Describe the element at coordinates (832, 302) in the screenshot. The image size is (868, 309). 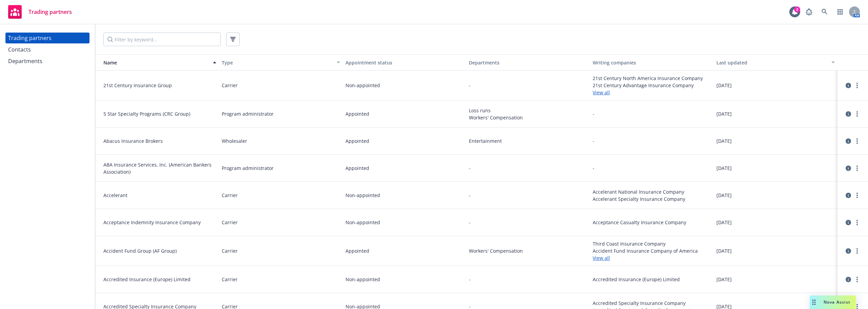
I see `button: Nova Assist` at that location.